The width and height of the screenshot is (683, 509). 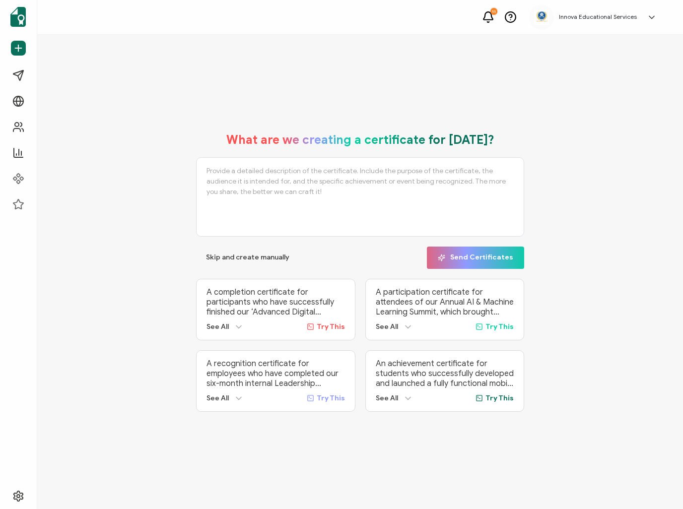 I want to click on p: A completion certificate for participants who have successfully finished our ‘Advanced Digital Ma..., so click(x=275, y=302).